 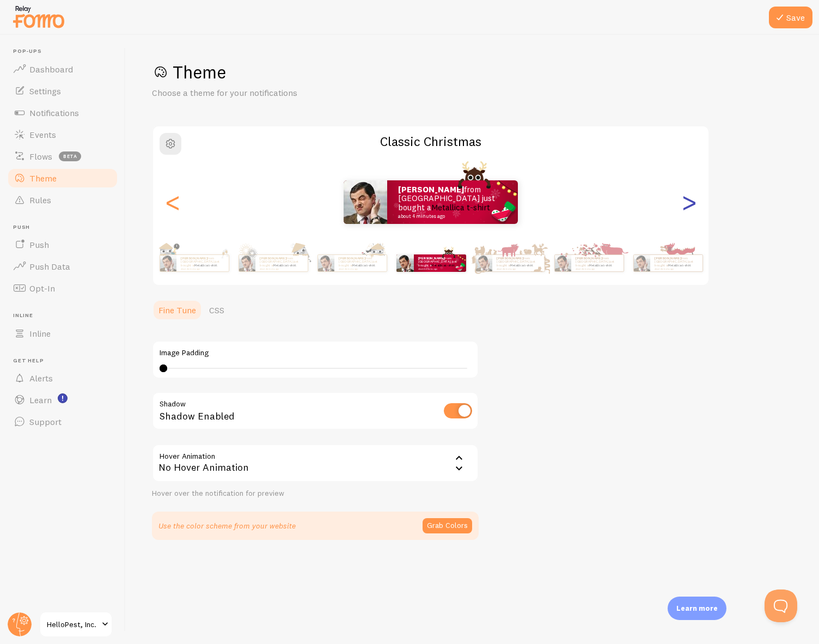 I want to click on p: Choose a theme for your notifications, so click(x=283, y=92).